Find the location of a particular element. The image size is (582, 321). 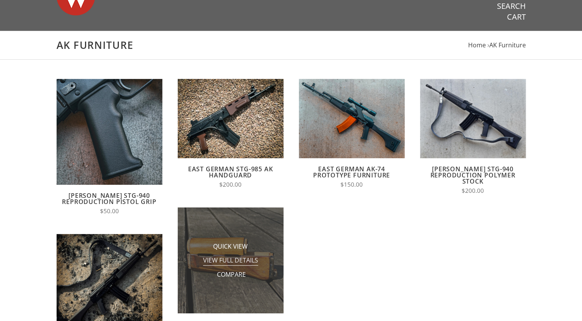

img: Russian AK47 Handguard is located at coordinates (230, 260).